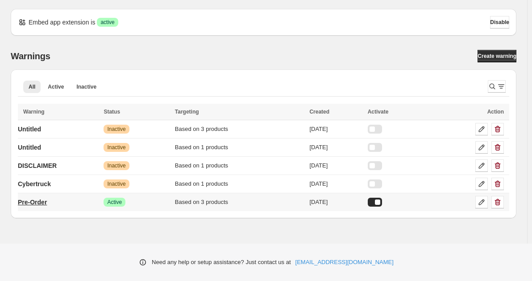  I want to click on a: Pre-Order, so click(32, 202).